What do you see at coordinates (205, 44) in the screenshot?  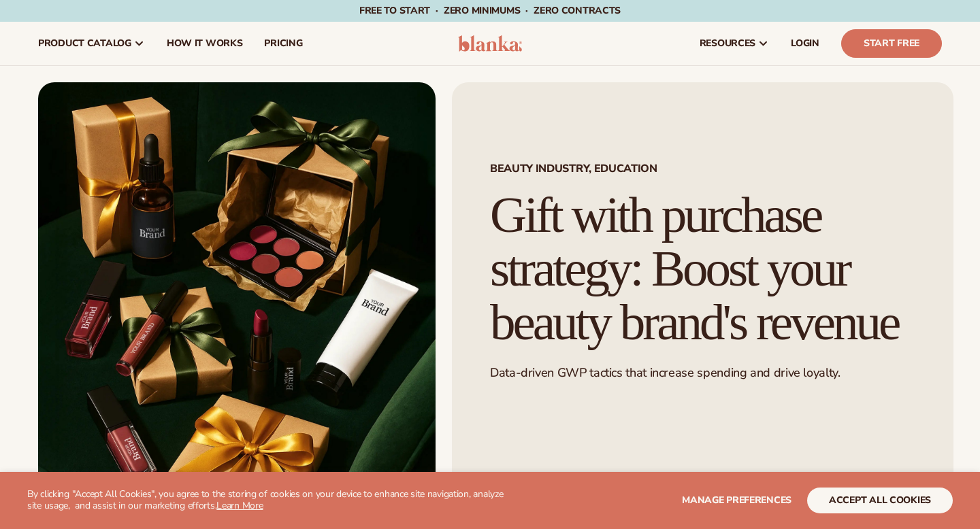 I see `a: How It Works` at bounding box center [205, 44].